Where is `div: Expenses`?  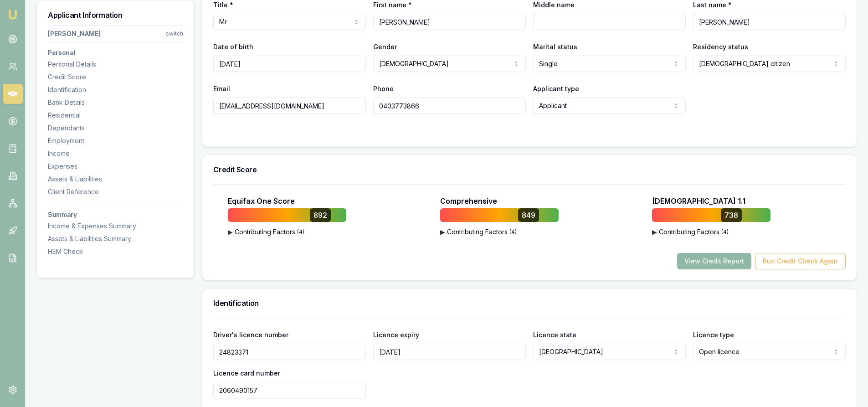 div: Expenses is located at coordinates (115, 167).